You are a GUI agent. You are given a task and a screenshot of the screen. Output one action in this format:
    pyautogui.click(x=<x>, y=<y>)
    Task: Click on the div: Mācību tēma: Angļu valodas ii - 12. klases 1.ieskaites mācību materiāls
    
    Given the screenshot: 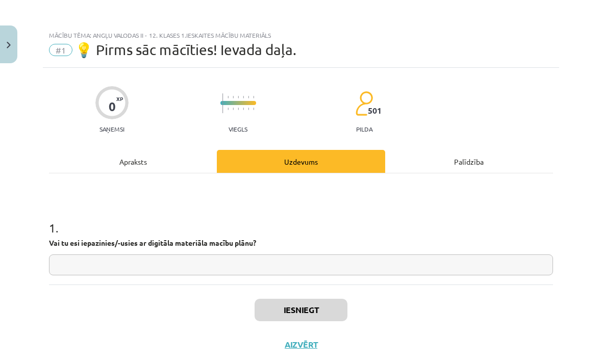 What is the action you would take?
    pyautogui.click(x=301, y=35)
    